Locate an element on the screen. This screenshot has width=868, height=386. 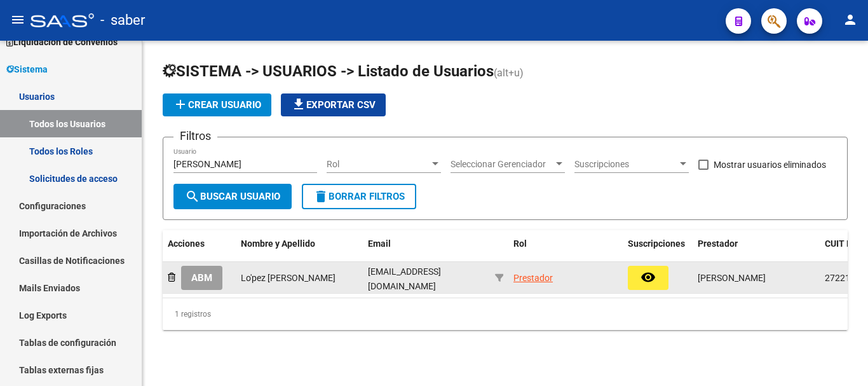
datatable-header-cell: Prestador is located at coordinates (757, 251).